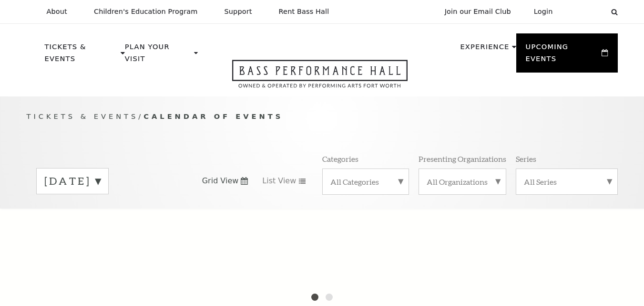 The width and height of the screenshot is (644, 306). What do you see at coordinates (526, 159) in the screenshot?
I see `p: Series` at bounding box center [526, 159].